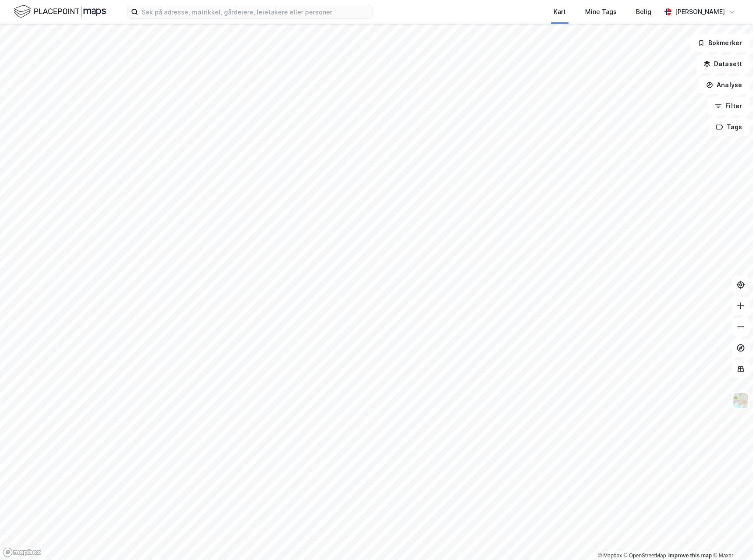 Image resolution: width=753 pixels, height=560 pixels. What do you see at coordinates (22, 552) in the screenshot?
I see `a: Mapbox homepage` at bounding box center [22, 552].